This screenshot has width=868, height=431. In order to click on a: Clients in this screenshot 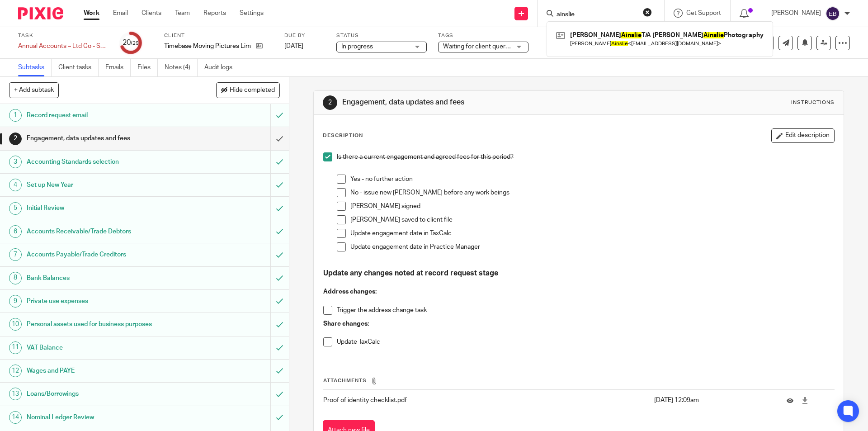, I will do `click(152, 13)`.